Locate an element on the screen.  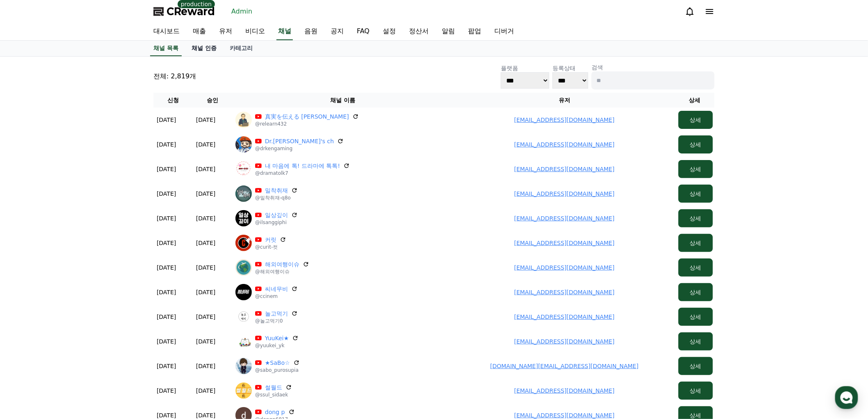
p: 전체: 2,819개 is located at coordinates (175, 76).